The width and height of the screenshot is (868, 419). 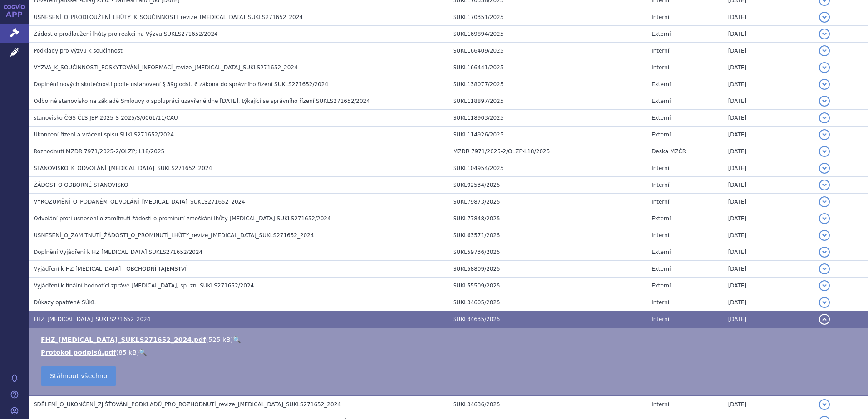 I want to click on span: VÝZVA_K_SOUČINNOSTI_POSKYTOVÁNÍ_INFORMACÍ_revize_ustekinumab_SUKLS271652_2024, so click(x=166, y=68).